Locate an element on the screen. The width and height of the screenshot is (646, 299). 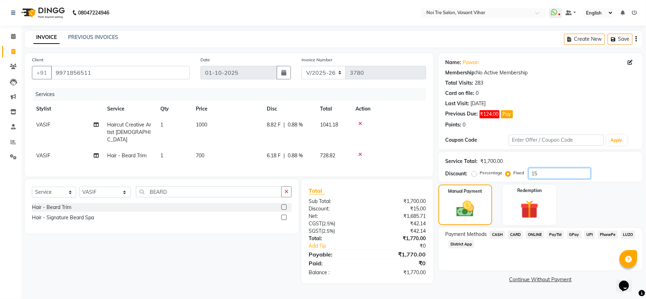
th: Disc is located at coordinates (289, 109).